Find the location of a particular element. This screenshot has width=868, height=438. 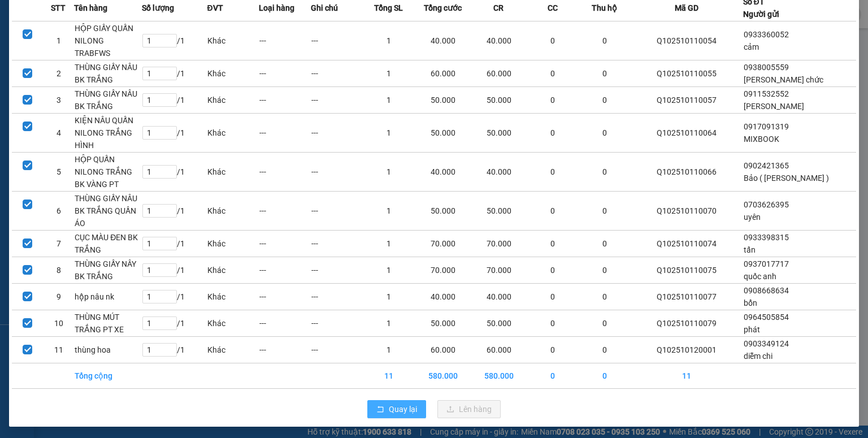

span: 0937017717 is located at coordinates (767, 264).